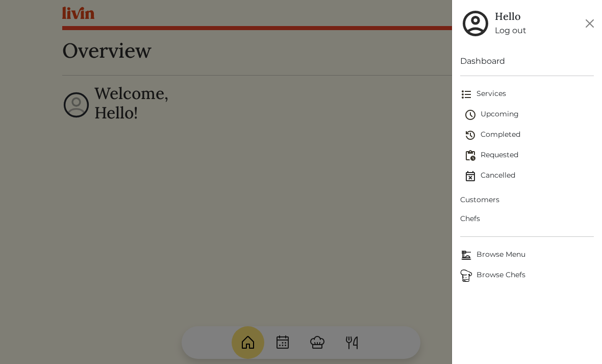  What do you see at coordinates (527, 255) in the screenshot?
I see `span: Browse Menu` at bounding box center [527, 255].